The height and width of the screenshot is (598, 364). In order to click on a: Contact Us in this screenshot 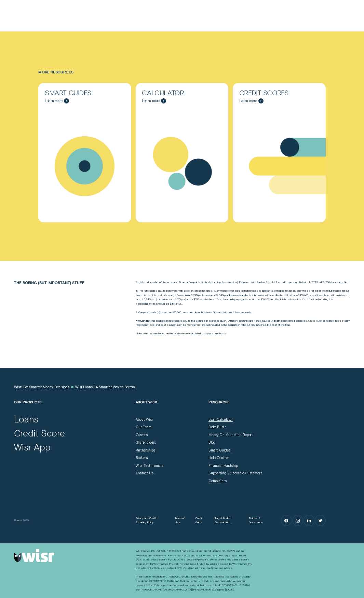, I will do `click(145, 473)`.